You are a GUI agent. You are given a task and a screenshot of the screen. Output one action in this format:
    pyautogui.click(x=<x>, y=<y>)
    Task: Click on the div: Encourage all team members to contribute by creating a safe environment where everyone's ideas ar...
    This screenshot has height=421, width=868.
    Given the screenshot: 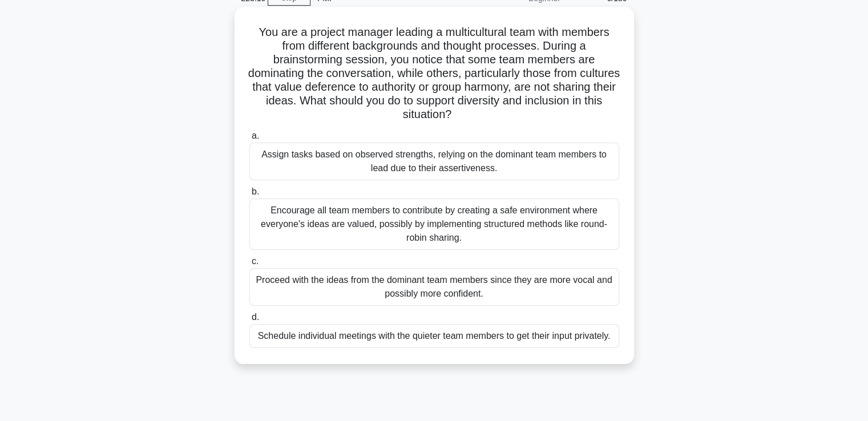 What is the action you would take?
    pyautogui.click(x=434, y=224)
    